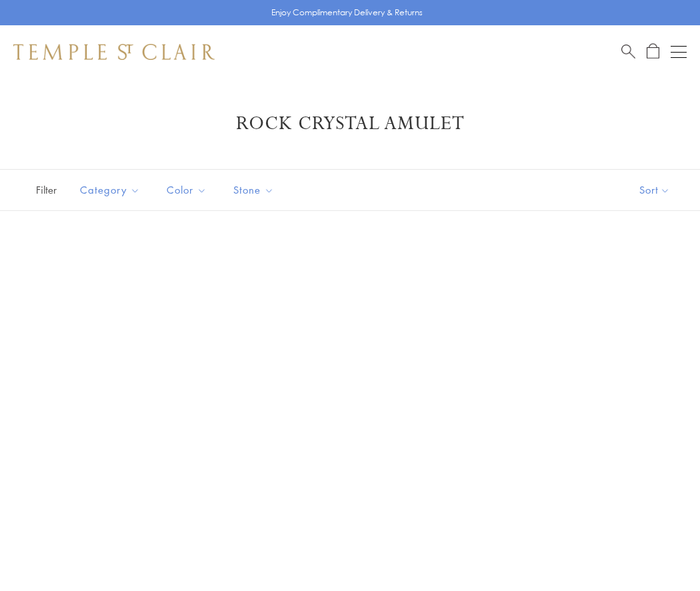 The width and height of the screenshot is (700, 591). Describe the element at coordinates (655, 190) in the screenshot. I see `button: Show sort by` at that location.